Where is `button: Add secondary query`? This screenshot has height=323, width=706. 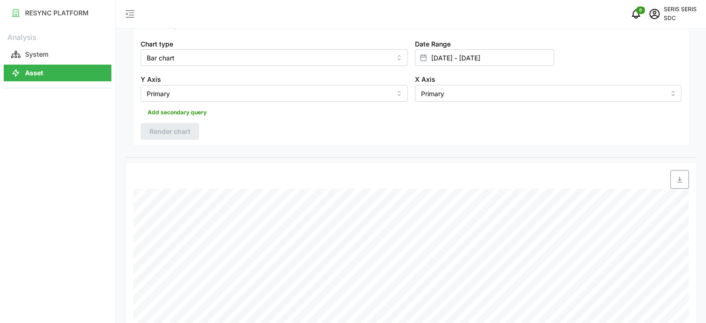 button: Add secondary query is located at coordinates (177, 112).